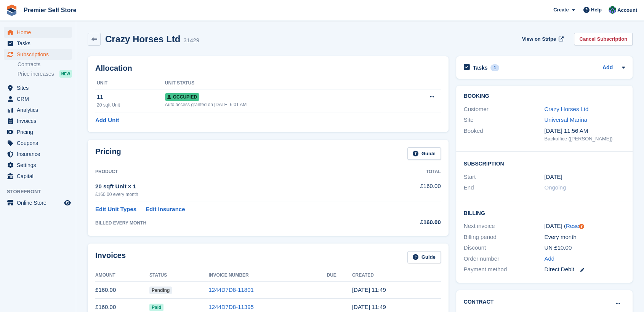  Describe the element at coordinates (165, 209) in the screenshot. I see `a: Edit Insurance` at that location.